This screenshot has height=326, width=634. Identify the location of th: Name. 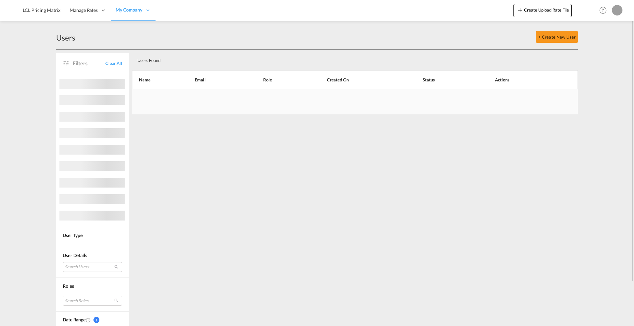
(155, 80).